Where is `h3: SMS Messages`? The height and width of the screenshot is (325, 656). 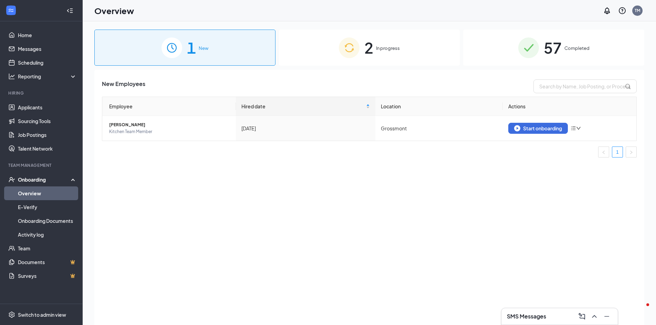 h3: SMS Messages is located at coordinates (527, 317).